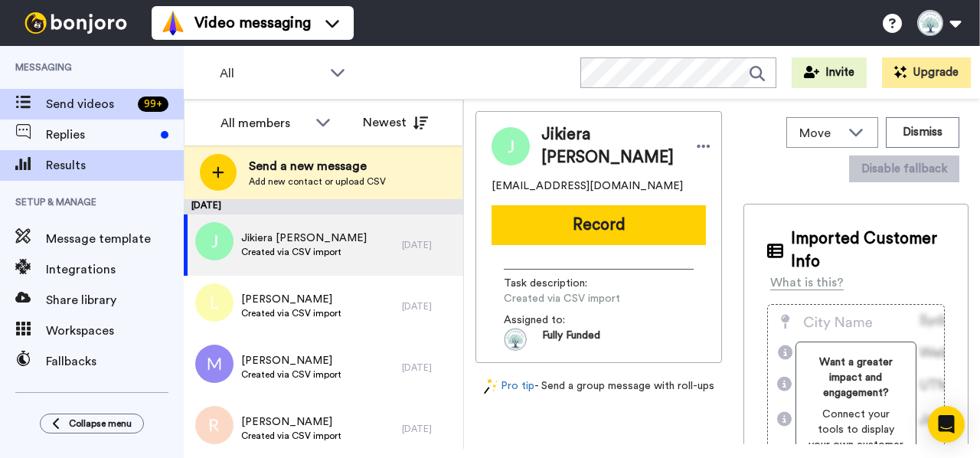  I want to click on span: Replies, so click(100, 135).